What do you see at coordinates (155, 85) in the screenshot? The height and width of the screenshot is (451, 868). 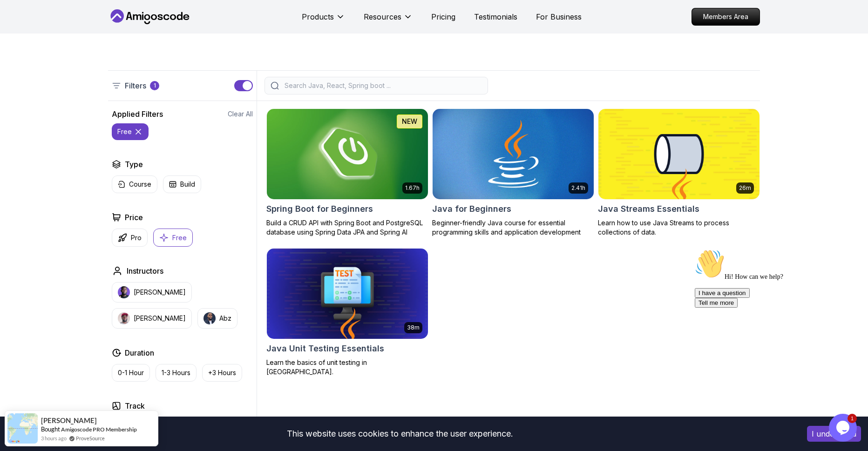 I see `p: 1` at bounding box center [155, 85].